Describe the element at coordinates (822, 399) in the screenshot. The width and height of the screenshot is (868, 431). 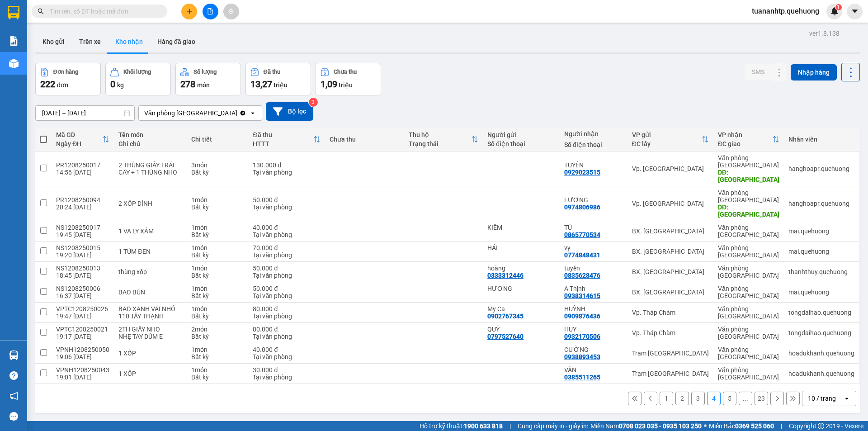
I see `div: 10 / trang` at that location.